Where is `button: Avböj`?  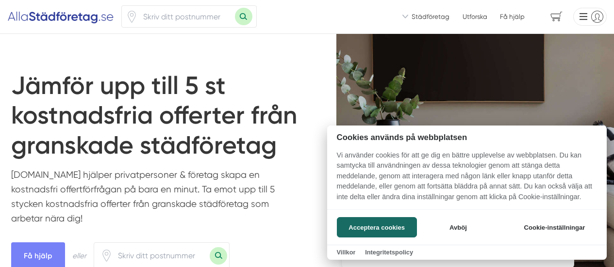 button: Avböj is located at coordinates (458, 228).